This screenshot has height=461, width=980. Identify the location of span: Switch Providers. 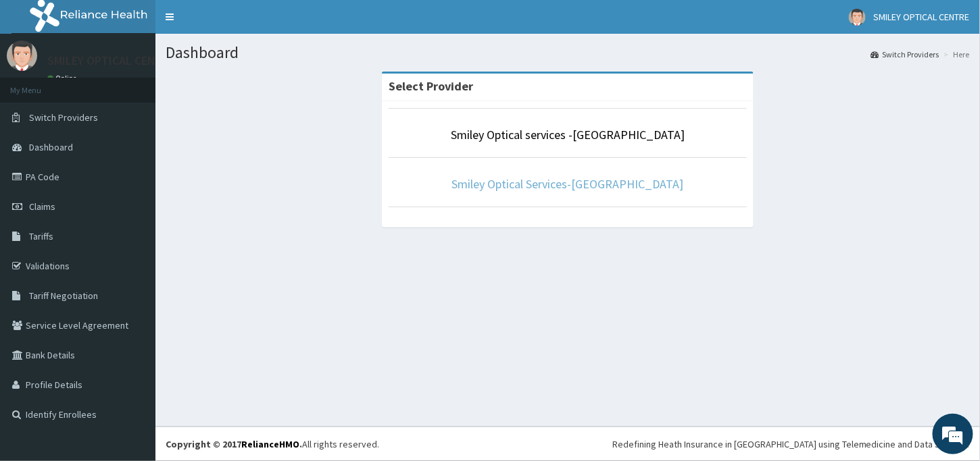
(63, 118).